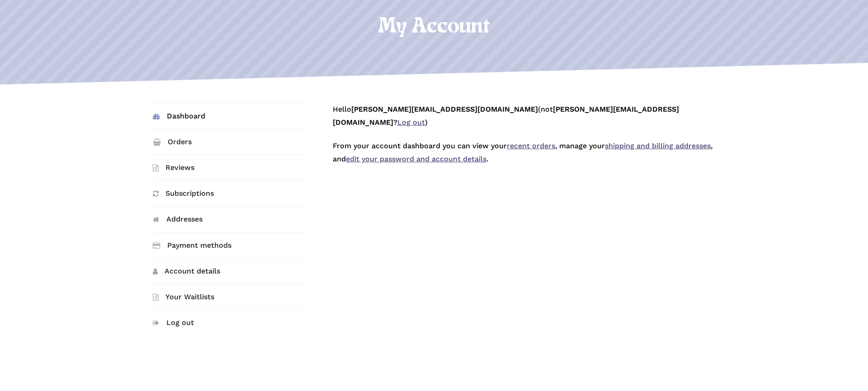 This screenshot has width=868, height=391. Describe the element at coordinates (230, 193) in the screenshot. I see `a: Subscriptions` at that location.